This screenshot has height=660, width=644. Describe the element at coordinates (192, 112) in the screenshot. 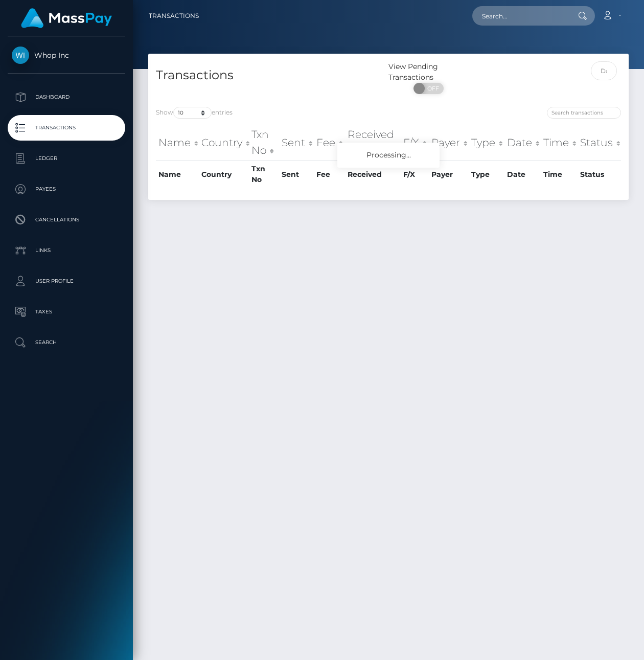

I see `select: Showentries` at that location.